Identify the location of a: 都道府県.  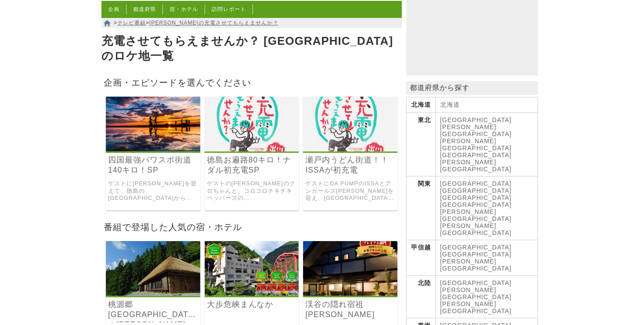
(145, 9).